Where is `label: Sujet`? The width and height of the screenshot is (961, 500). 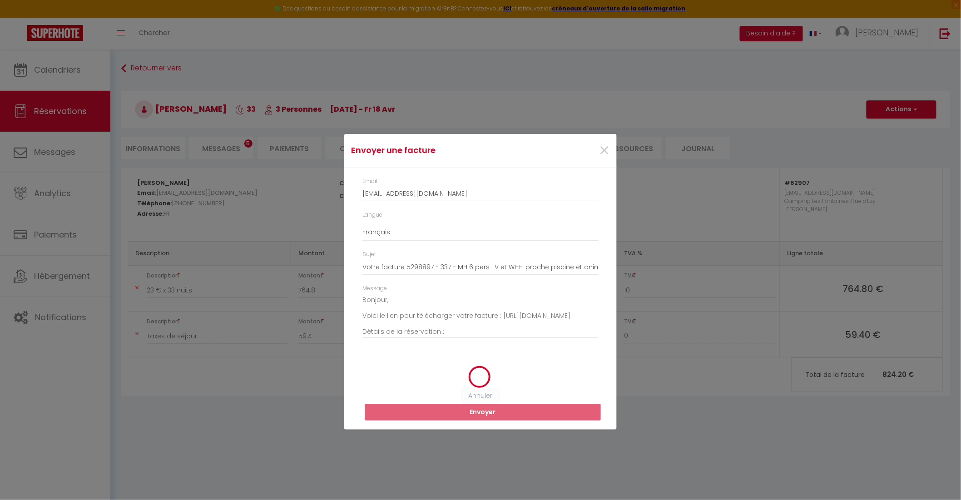 label: Sujet is located at coordinates (369, 254).